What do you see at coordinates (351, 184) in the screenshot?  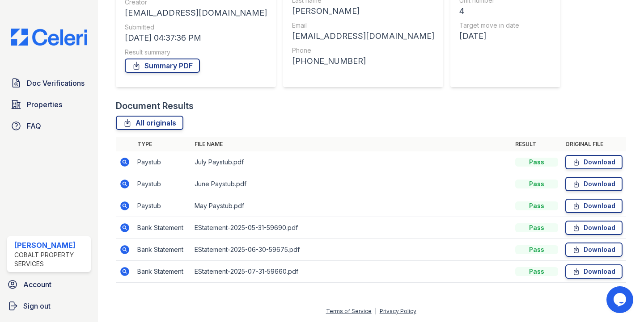 I see `td: June Paystub.pdf` at bounding box center [351, 184].